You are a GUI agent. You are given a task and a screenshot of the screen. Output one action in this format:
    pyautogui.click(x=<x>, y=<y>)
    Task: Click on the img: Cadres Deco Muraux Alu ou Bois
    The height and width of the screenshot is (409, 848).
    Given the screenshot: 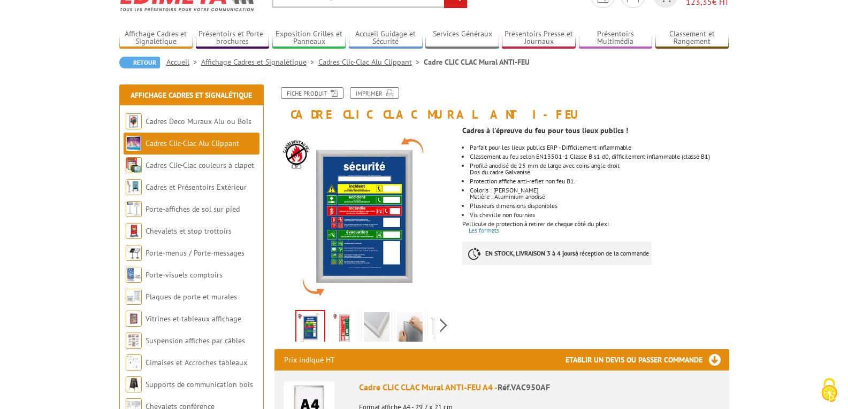 What is the action you would take?
    pyautogui.click(x=134, y=121)
    